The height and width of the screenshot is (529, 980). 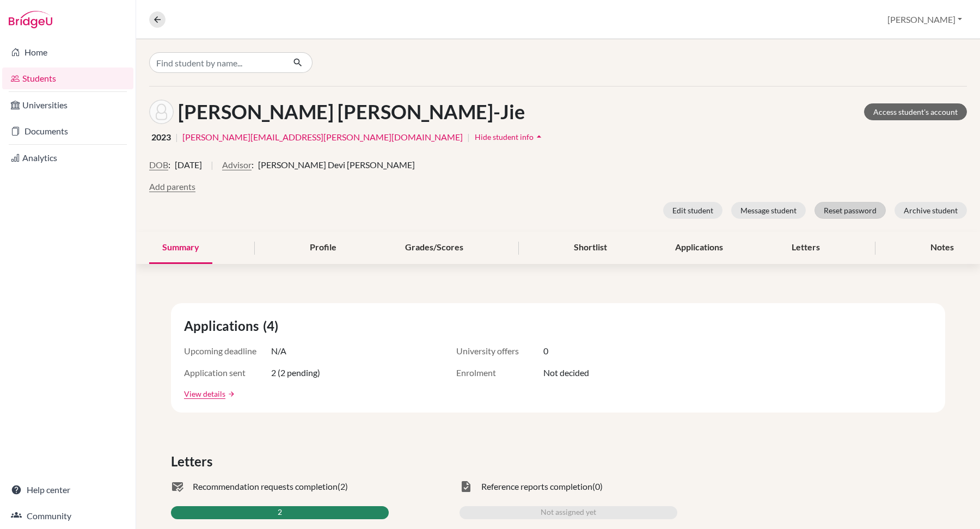 What do you see at coordinates (500, 351) in the screenshot?
I see `span: University offers` at bounding box center [500, 351].